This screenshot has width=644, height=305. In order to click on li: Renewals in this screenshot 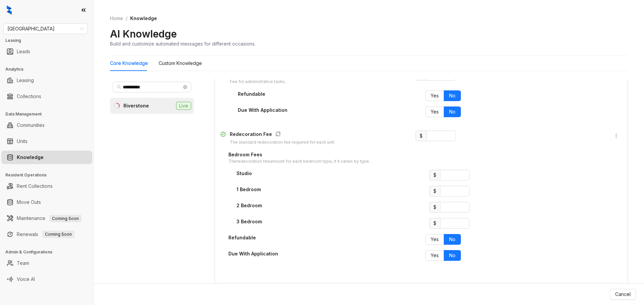, I will do `click(46, 234)`.